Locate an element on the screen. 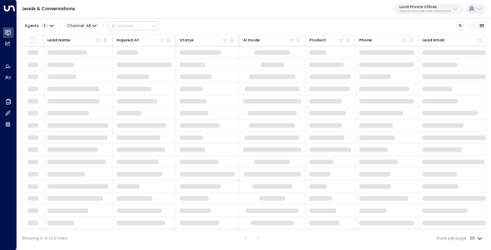 The image size is (491, 250). button: Channel:All is located at coordinates (82, 26).